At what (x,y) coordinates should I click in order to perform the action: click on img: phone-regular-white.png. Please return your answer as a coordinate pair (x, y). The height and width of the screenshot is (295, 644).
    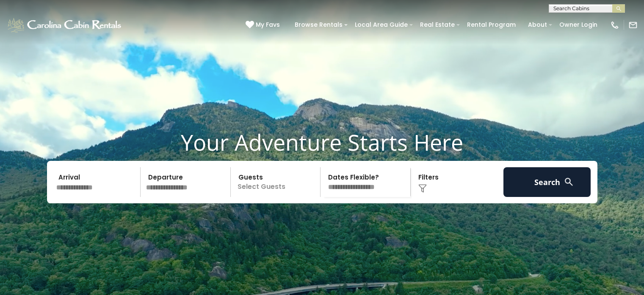
    Looking at the image, I should click on (615, 25).